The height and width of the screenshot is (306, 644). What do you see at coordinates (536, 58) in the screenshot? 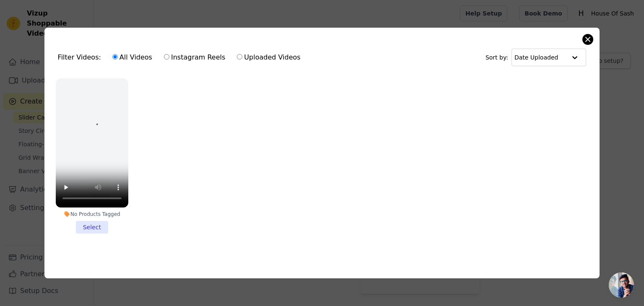
I see `div: Sort by:` at bounding box center [536, 58].